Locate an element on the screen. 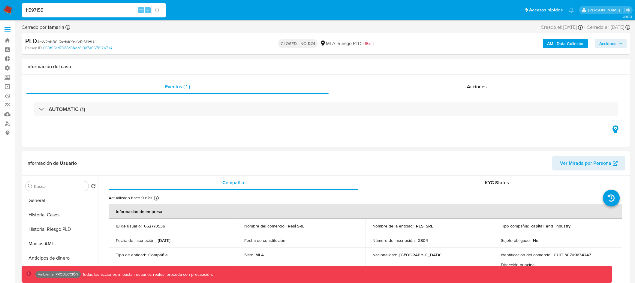  p: Número de inscripción : is located at coordinates (394, 240).